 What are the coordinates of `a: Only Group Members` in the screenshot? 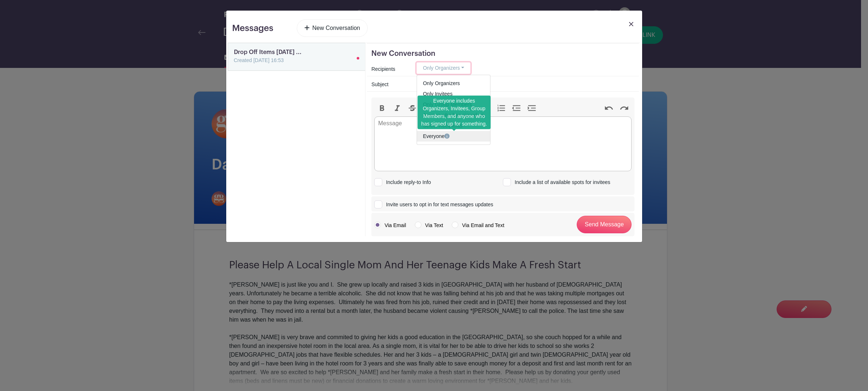 It's located at (454, 105).